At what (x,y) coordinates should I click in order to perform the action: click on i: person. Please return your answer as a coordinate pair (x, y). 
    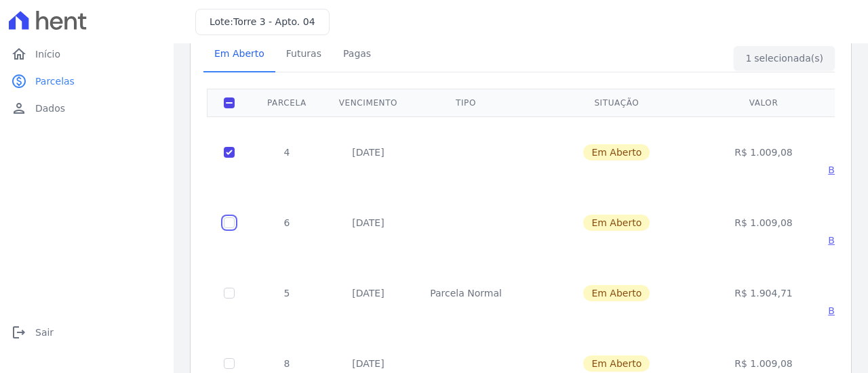
    Looking at the image, I should click on (19, 108).